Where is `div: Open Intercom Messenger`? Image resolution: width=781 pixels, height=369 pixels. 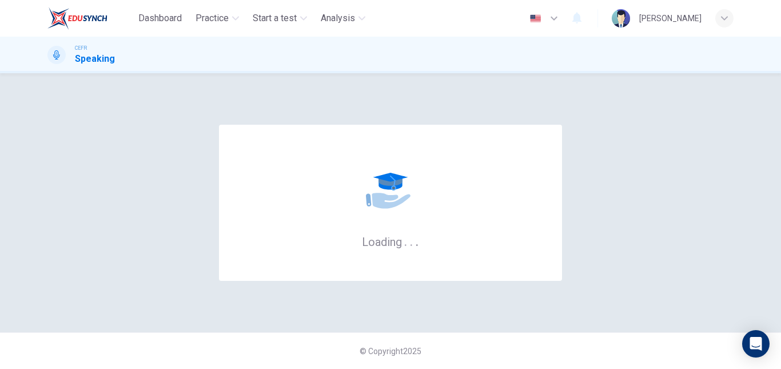
div: Open Intercom Messenger is located at coordinates (755, 343).